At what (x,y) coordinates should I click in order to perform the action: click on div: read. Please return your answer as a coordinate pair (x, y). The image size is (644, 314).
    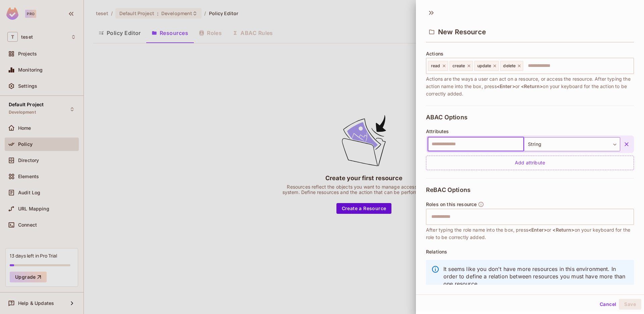
    Looking at the image, I should click on (438, 66).